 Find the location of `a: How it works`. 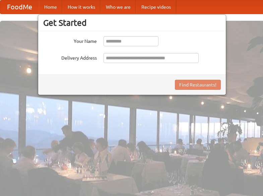

a: How it works is located at coordinates (81, 7).